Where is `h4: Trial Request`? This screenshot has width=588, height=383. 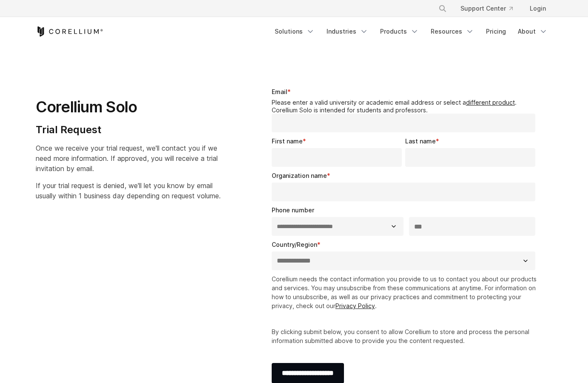 h4: Trial Request is located at coordinates (128, 130).